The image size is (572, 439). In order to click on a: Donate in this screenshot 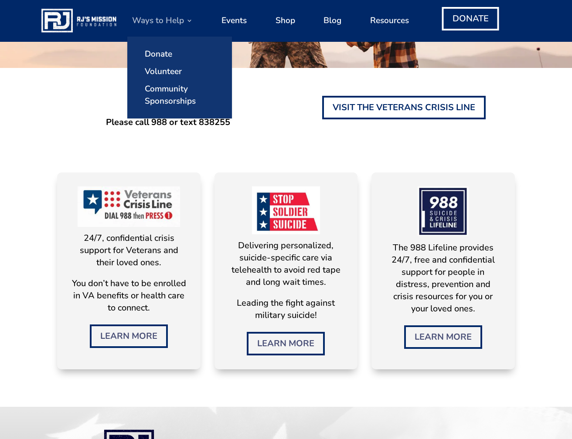, I will do `click(180, 54)`.